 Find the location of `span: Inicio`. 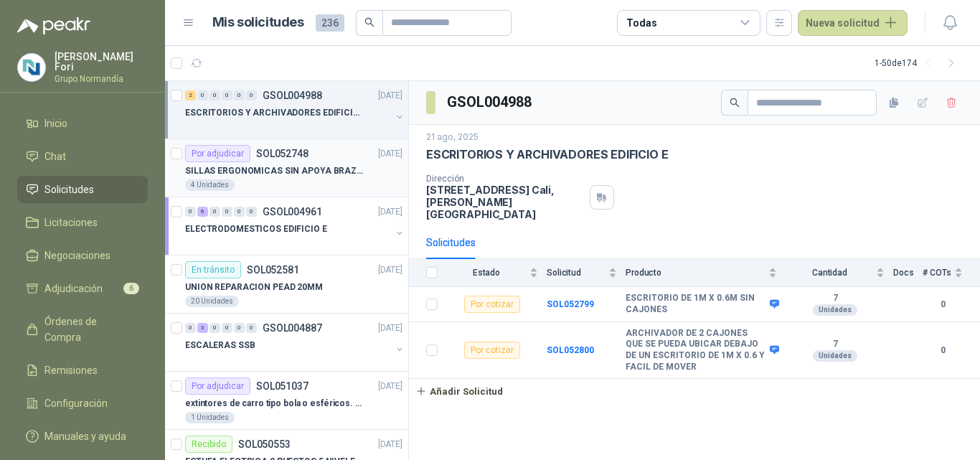

span: Inicio is located at coordinates (56, 123).